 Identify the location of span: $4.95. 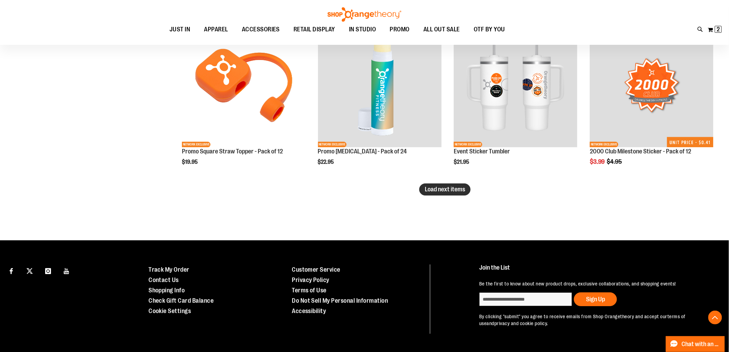
(615, 162).